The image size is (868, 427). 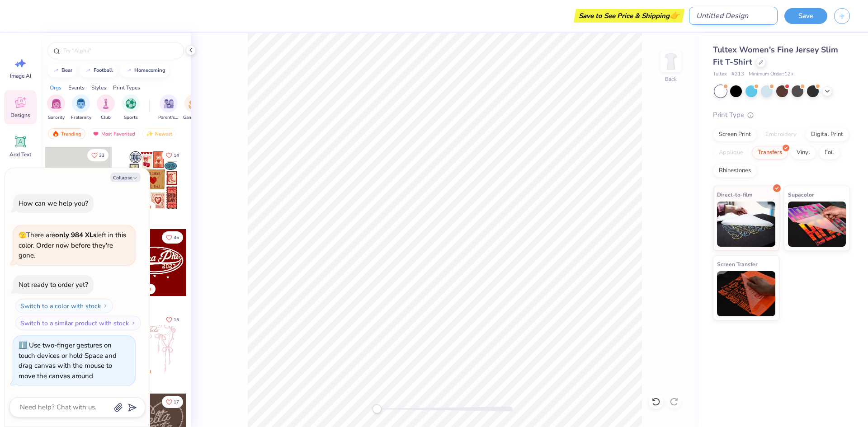 I want to click on span: Fraternity, so click(x=81, y=117).